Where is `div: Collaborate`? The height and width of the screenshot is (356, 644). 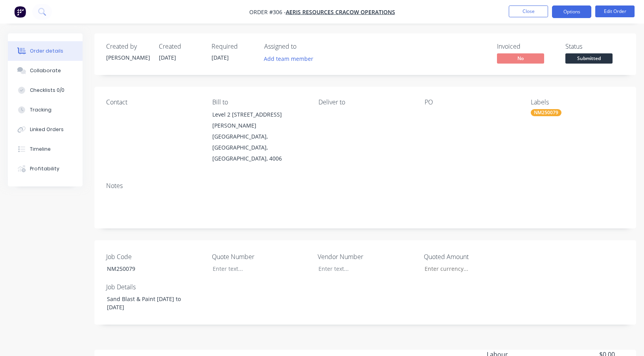
div: Collaborate is located at coordinates (45, 71).